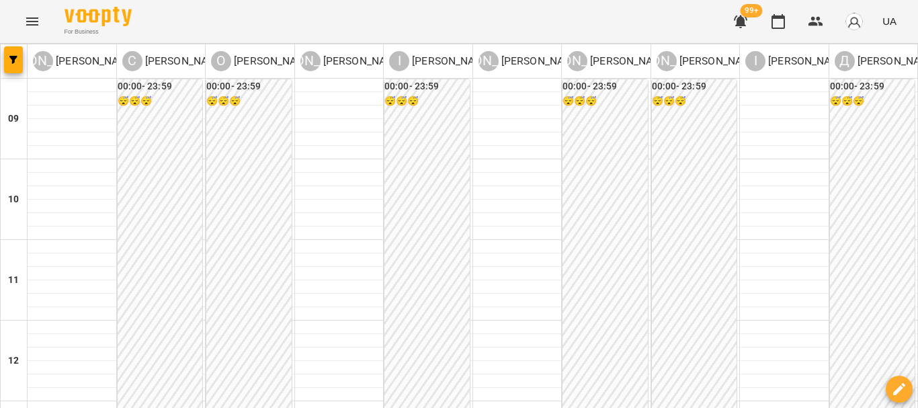 The width and height of the screenshot is (918, 408). I want to click on div: О, so click(221, 61).